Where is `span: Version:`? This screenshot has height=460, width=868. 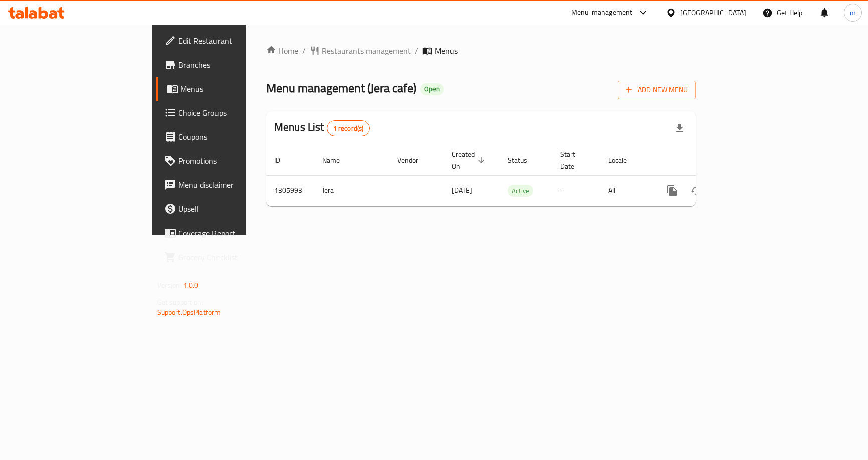
span: Version: is located at coordinates (169, 285).